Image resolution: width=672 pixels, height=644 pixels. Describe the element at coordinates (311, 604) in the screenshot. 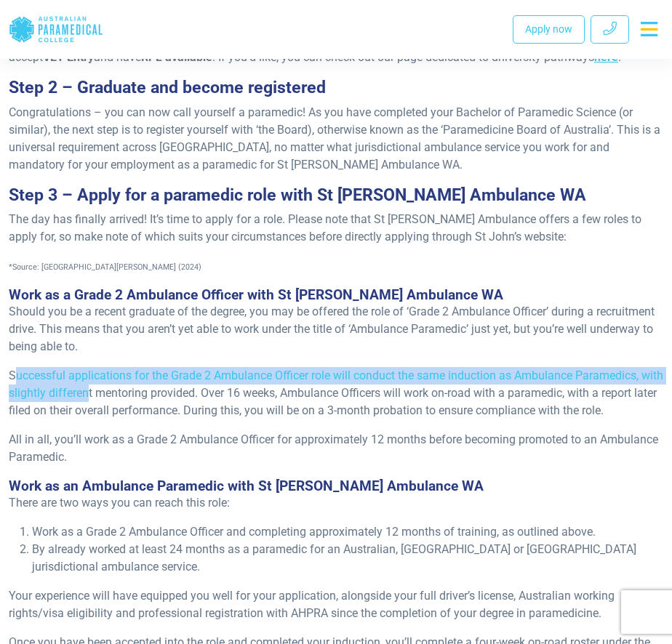

I see `span: Your experience will have equipped you well for your application, alongside your full driver’s li...` at that location.